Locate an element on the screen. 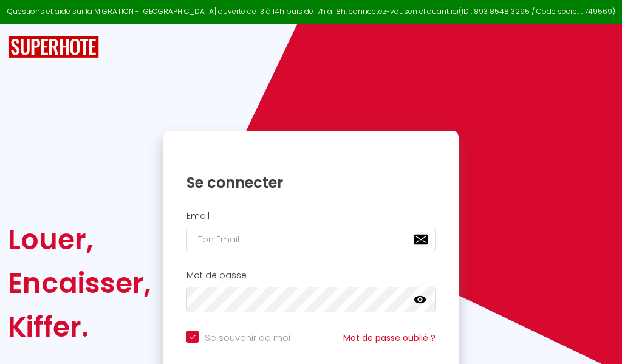  a: Mot de passe oublié ? is located at coordinates (389, 338).